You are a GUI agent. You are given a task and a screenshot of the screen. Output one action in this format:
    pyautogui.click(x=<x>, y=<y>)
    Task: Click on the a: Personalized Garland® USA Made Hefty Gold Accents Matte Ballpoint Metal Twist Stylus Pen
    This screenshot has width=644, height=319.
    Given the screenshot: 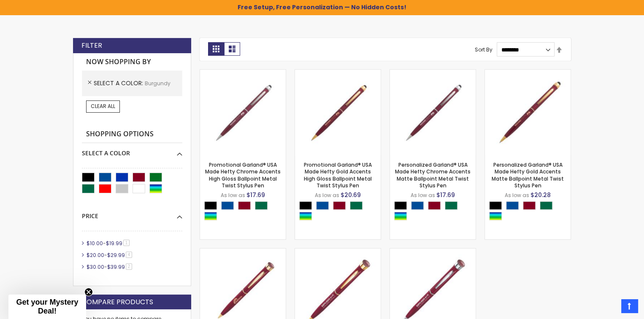 What is the action you would take?
    pyautogui.click(x=528, y=175)
    